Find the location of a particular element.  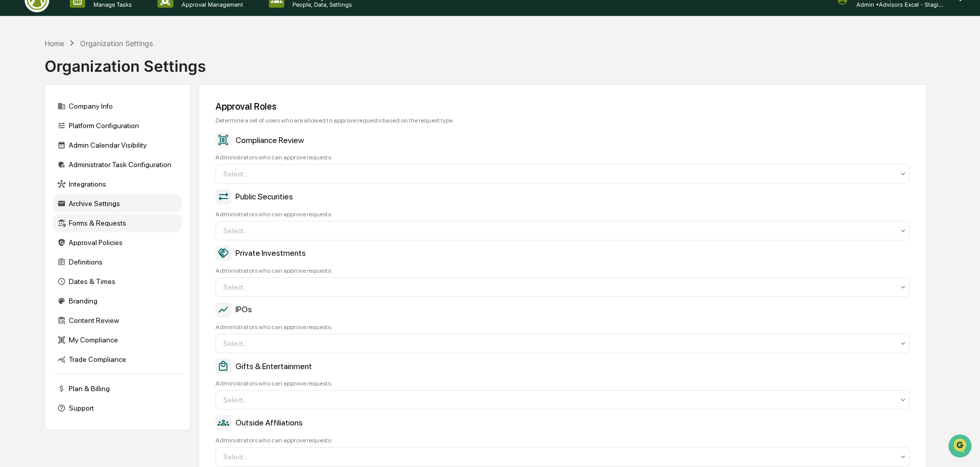

p: Approval Management is located at coordinates (211, 5).